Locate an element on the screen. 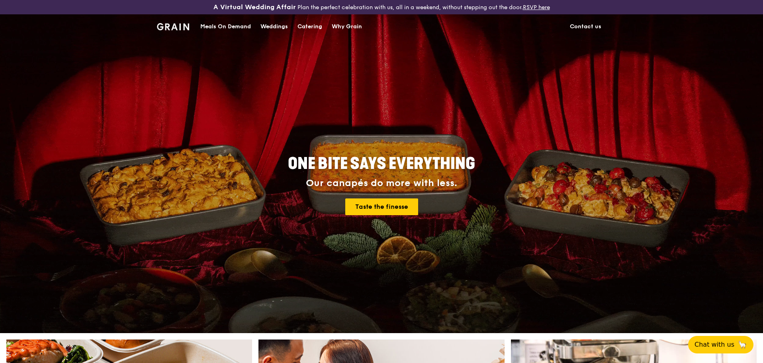 The width and height of the screenshot is (763, 363). h3: A Virtual Wedding Affair is located at coordinates (255, 7).